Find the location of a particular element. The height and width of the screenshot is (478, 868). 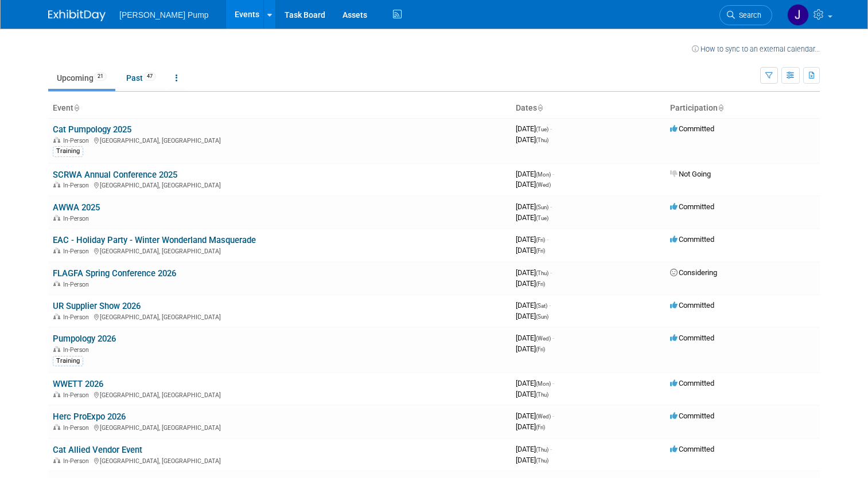

img: Jake Sowders is located at coordinates (798, 15).